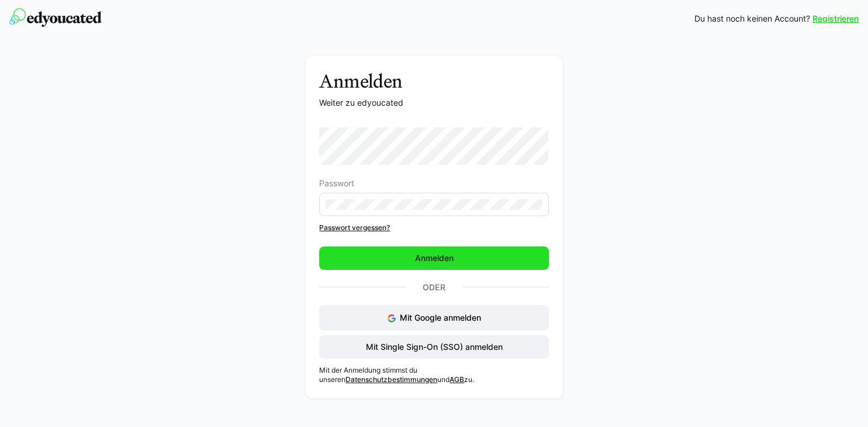 The height and width of the screenshot is (427, 868). What do you see at coordinates (435, 347) in the screenshot?
I see `span: Mit Single Sign-On (SSO) anmelden` at bounding box center [435, 347].